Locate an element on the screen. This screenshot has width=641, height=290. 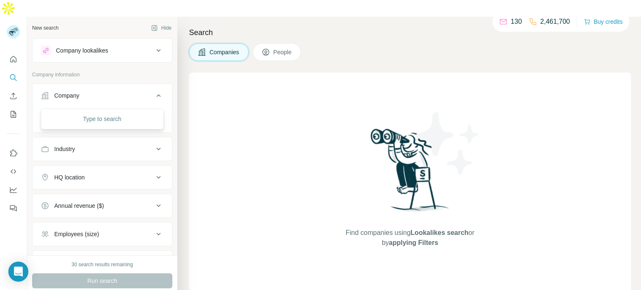
span: Find companies using or by is located at coordinates (410, 238).